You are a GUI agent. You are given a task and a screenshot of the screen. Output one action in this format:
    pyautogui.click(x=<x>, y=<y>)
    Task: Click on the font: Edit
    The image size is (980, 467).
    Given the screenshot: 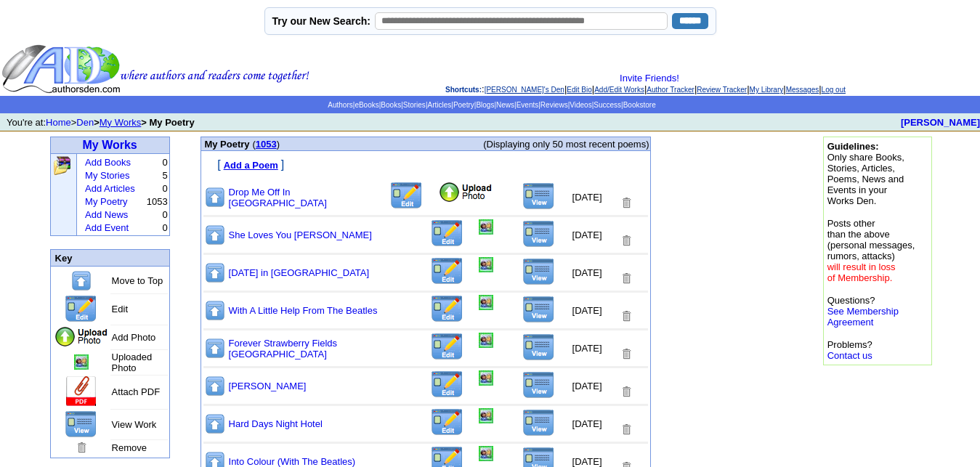 What is the action you would take?
    pyautogui.click(x=120, y=309)
    